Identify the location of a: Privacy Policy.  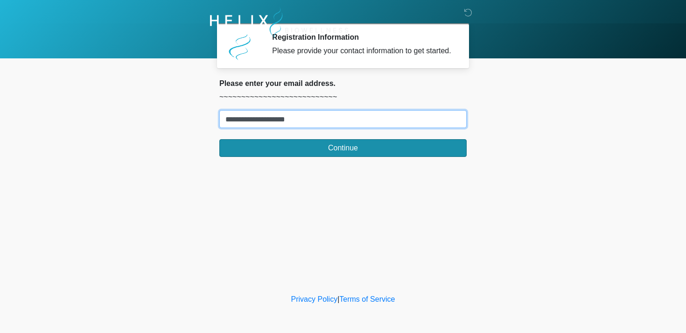
(315, 299).